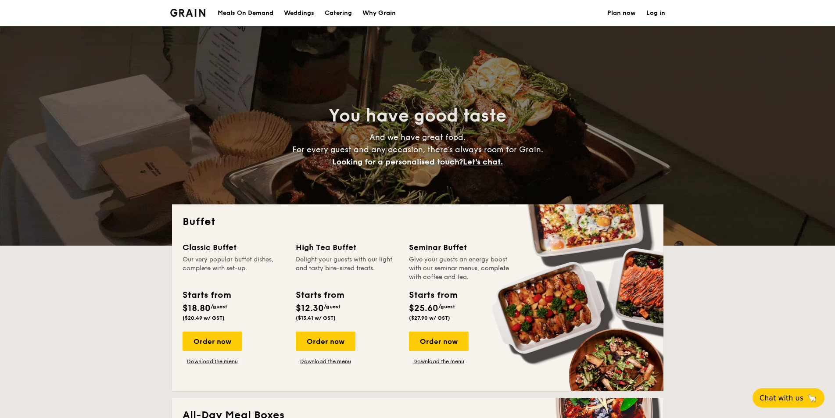 Image resolution: width=835 pixels, height=418 pixels. What do you see at coordinates (418, 150) in the screenshot?
I see `span: And we have great food. For every guest and any occasion, there’s always room for Grain.` at bounding box center [418, 150].